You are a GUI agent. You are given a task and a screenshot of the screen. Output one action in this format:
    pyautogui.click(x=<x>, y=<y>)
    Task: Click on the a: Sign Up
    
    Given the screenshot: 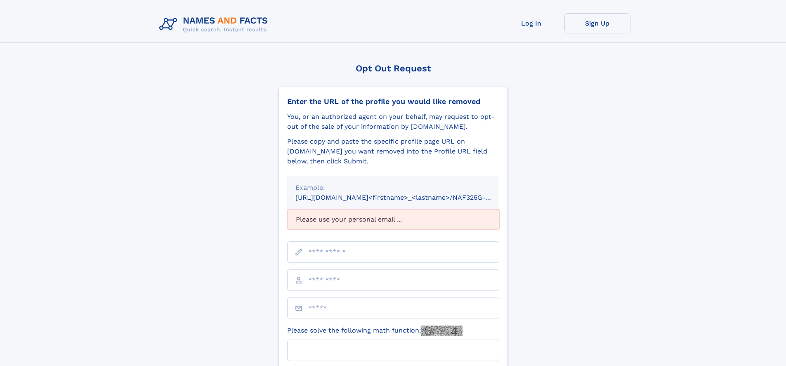 What is the action you would take?
    pyautogui.click(x=597, y=23)
    